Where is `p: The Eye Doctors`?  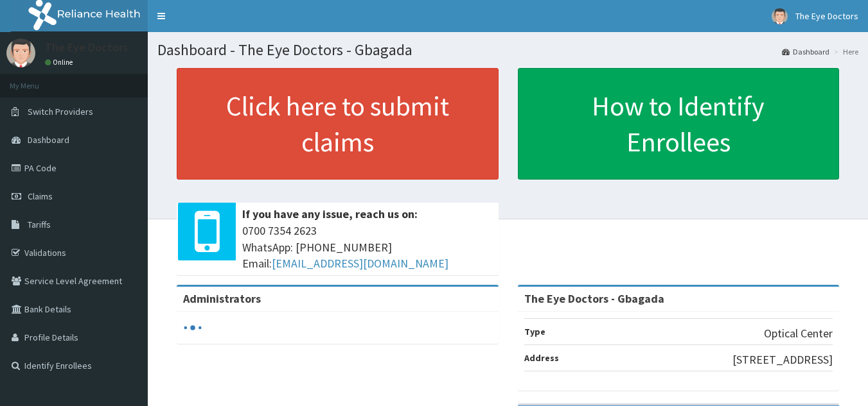
p: The Eye Doctors is located at coordinates (86, 47).